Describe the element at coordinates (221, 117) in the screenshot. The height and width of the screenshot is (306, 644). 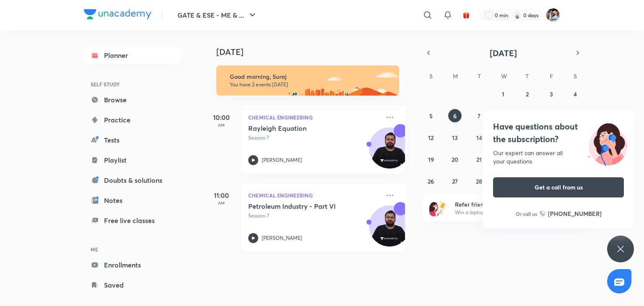
I see `h5: 10:00` at that location.